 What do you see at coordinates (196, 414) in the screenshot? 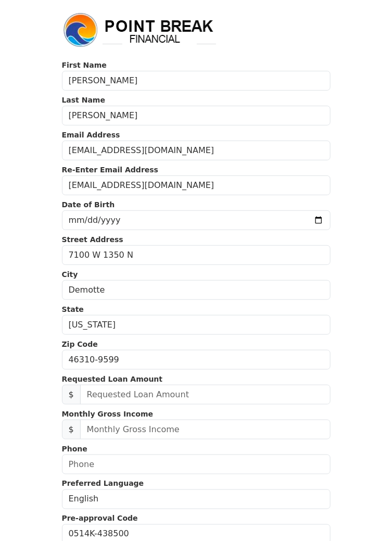
I see `p: Monthly Gross Income` at bounding box center [196, 414].